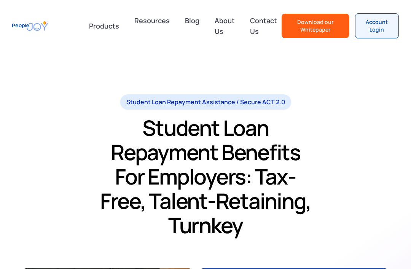 The image size is (411, 269). I want to click on a: Contact Us, so click(263, 26).